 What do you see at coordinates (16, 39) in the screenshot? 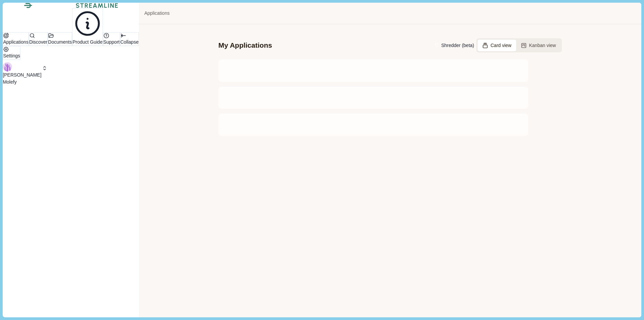
I see `button: Applications` at bounding box center [16, 39].